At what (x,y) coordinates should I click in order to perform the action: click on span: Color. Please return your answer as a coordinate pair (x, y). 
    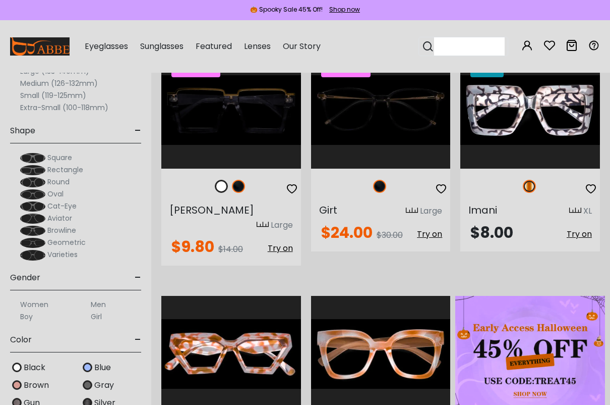
    Looking at the image, I should click on (21, 340).